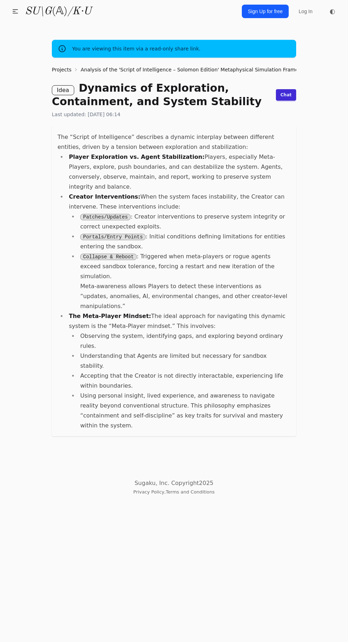  Describe the element at coordinates (108, 257) in the screenshot. I see `code: Collapse & Reboot` at that location.